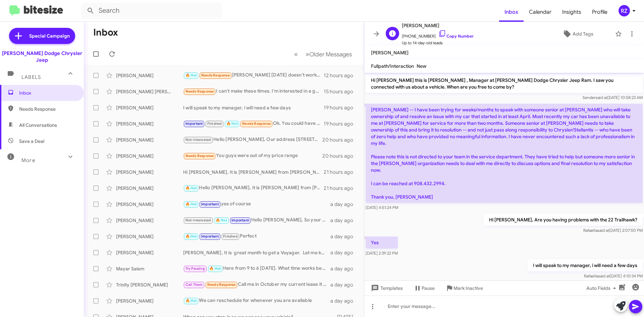  What do you see at coordinates (438, 43) in the screenshot?
I see `span: Up to 14-day-old leads` at bounding box center [438, 43].